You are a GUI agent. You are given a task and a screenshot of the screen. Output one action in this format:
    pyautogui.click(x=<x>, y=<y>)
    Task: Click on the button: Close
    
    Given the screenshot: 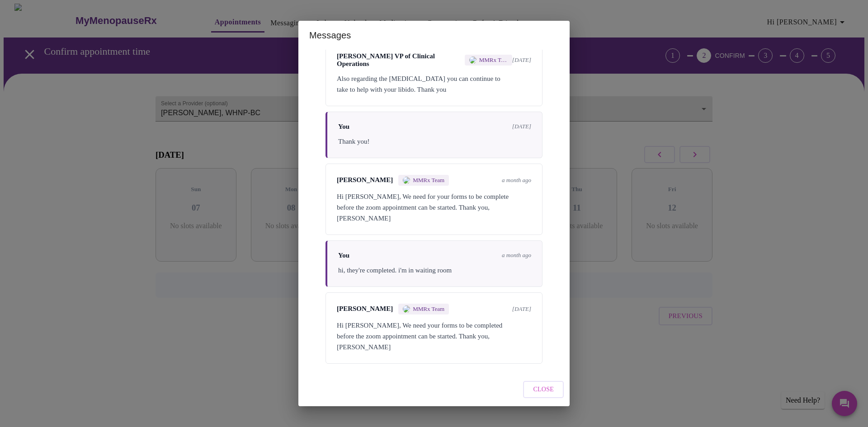 What is the action you would take?
    pyautogui.click(x=543, y=390)
    